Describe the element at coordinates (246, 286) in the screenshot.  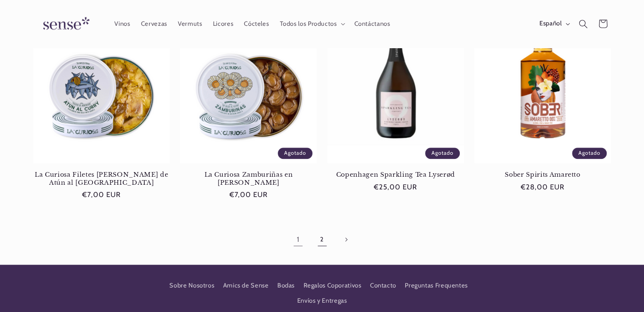
I see `a: Amics de Sense` at that location.